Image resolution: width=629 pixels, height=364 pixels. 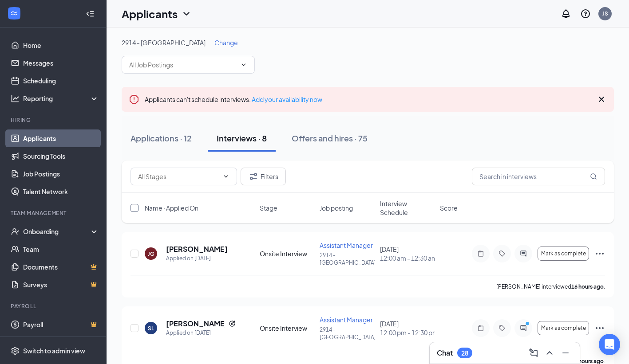 I want to click on a: Messages, so click(x=61, y=63).